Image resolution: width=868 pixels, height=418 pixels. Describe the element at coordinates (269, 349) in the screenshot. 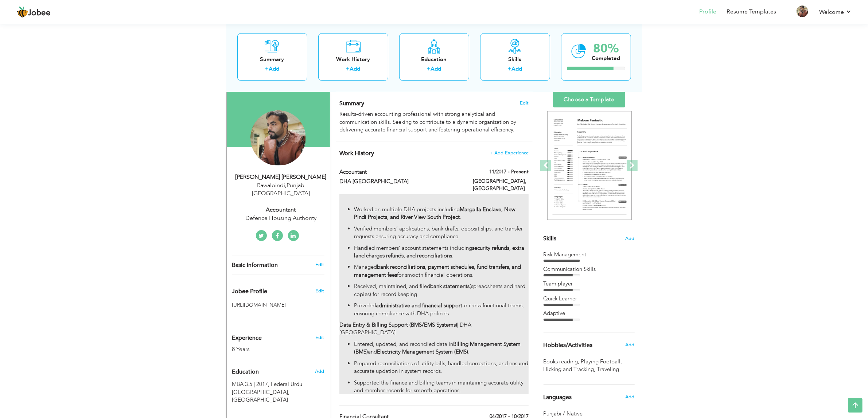

I see `div: 8 Years` at that location.